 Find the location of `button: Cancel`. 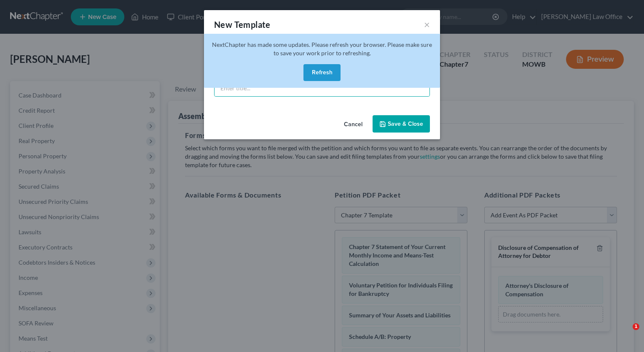

button: Cancel is located at coordinates (353, 124).